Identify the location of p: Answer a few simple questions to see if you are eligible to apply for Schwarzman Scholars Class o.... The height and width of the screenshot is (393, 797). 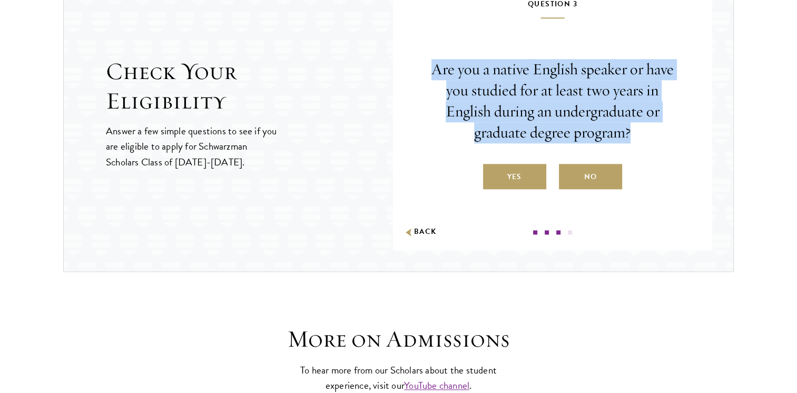
(192, 146).